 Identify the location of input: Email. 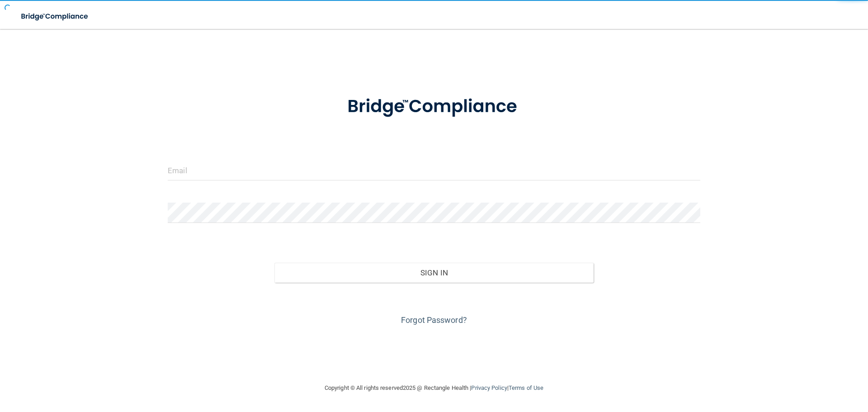
(434, 170).